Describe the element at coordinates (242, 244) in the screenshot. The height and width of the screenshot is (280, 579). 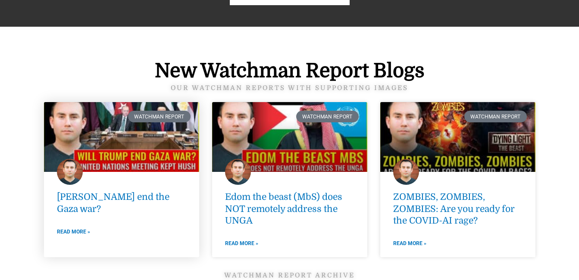
I see `a: Read more about Edom the beast (MbS) does NOT remotely address the UNGA` at that location.